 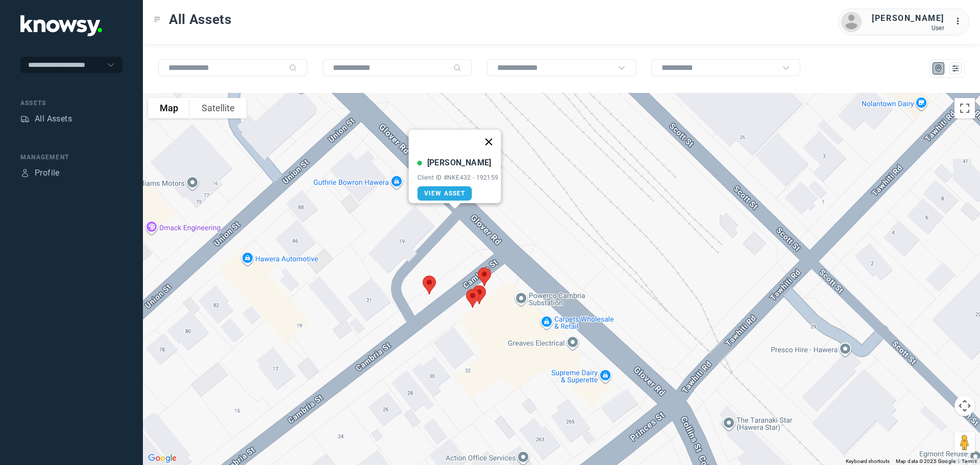 I want to click on button: Show street map, so click(x=169, y=108).